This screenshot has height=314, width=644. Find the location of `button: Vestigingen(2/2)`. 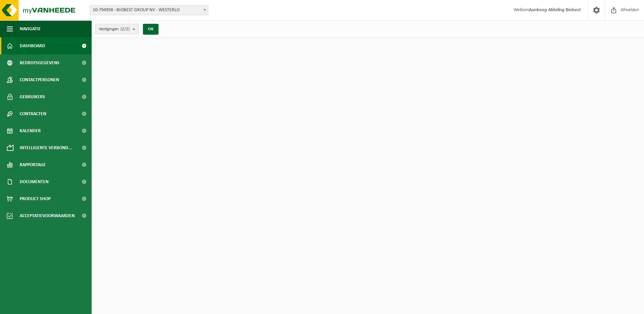

button: Vestigingen(2/2) is located at coordinates (117, 29).